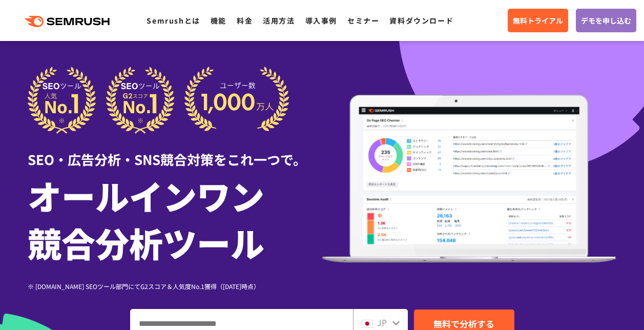 This screenshot has width=644, height=330. What do you see at coordinates (218, 20) in the screenshot?
I see `a: 機能` at bounding box center [218, 20].